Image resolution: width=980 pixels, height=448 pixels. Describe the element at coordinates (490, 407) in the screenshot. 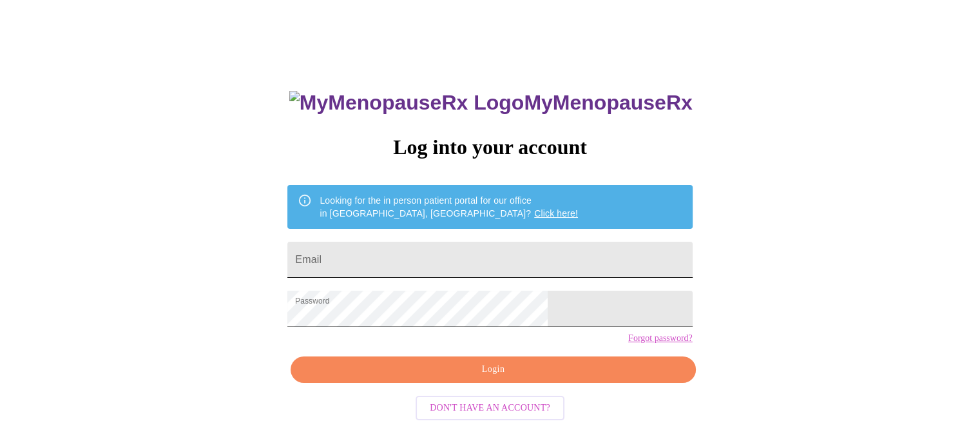

I see `a: Don't have an account?` at that location.